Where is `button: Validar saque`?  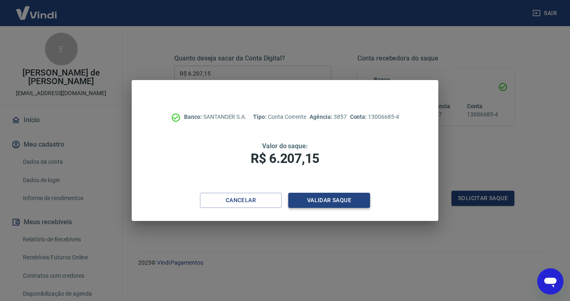 button: Validar saque is located at coordinates (329, 200).